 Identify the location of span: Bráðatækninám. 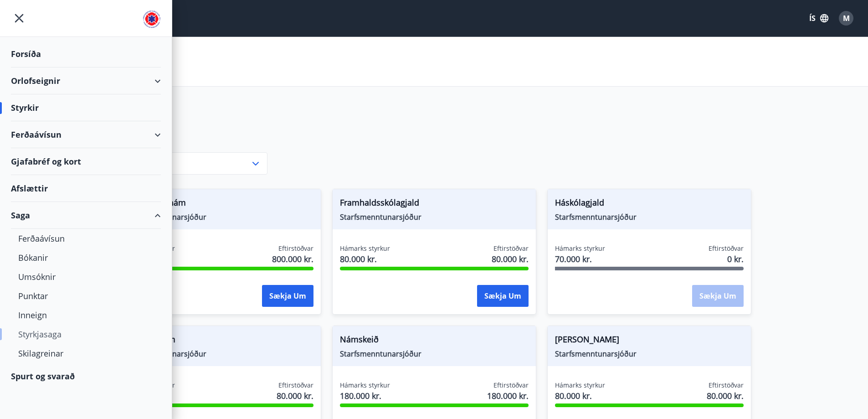
(219, 204).